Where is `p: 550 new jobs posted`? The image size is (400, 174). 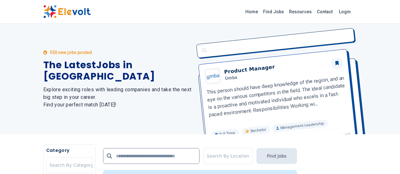
p: 550 new jobs posted is located at coordinates (71, 52).